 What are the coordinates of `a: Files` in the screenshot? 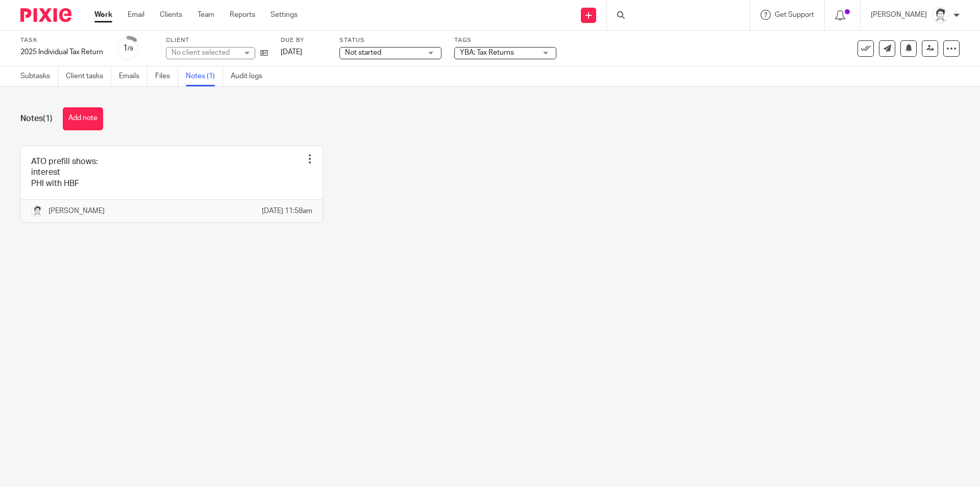 It's located at (166, 76).